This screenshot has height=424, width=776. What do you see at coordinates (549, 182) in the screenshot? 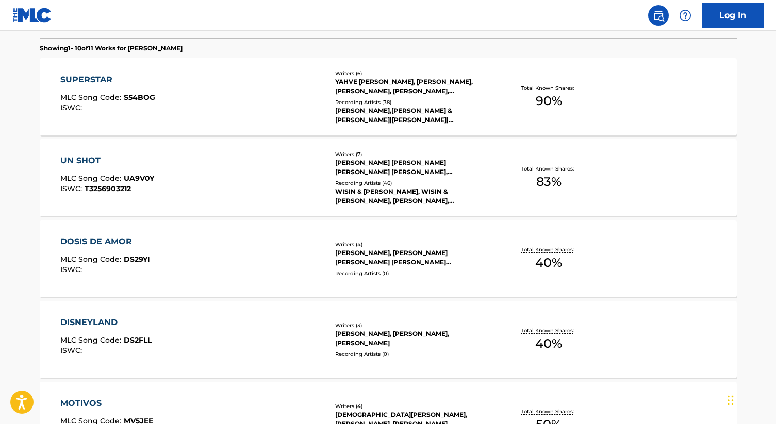
I see `span: 83 %` at bounding box center [549, 182].